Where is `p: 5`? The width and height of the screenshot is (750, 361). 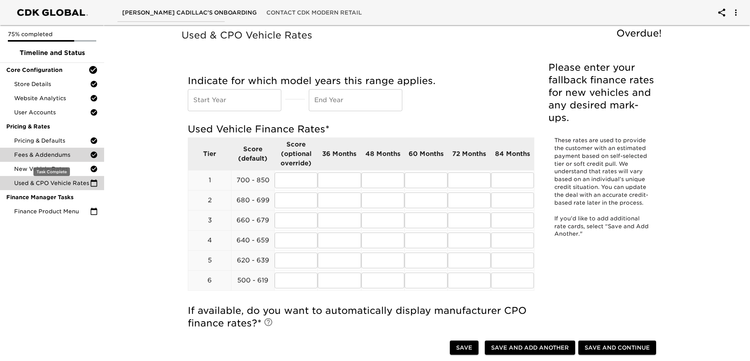
p: 5 is located at coordinates (209, 260).